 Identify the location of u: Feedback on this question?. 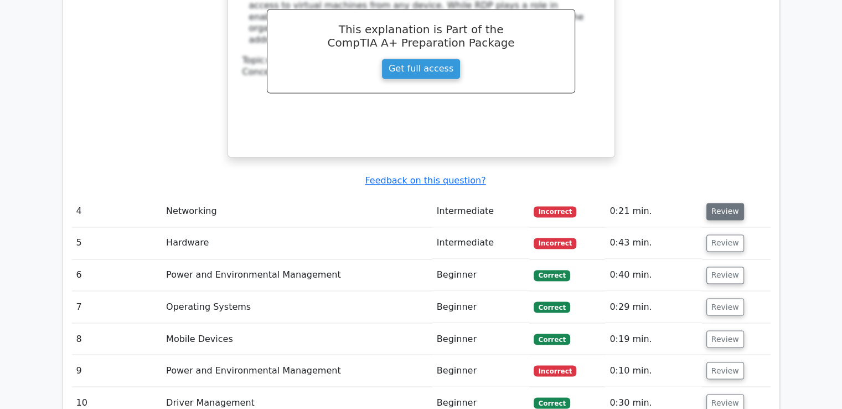
(425, 180).